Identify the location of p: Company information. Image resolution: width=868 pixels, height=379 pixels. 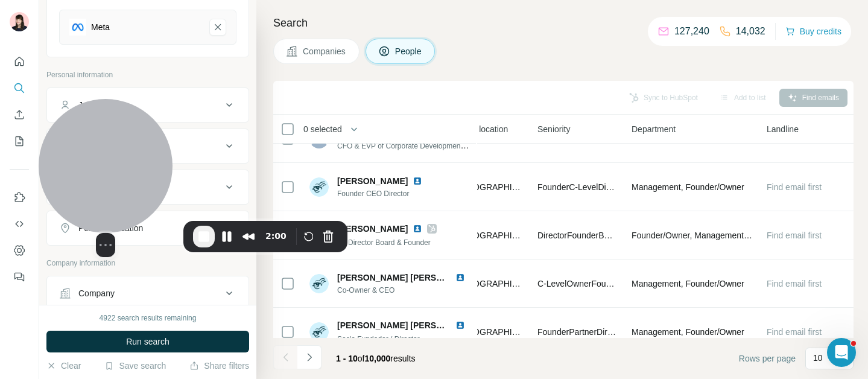
(148, 263).